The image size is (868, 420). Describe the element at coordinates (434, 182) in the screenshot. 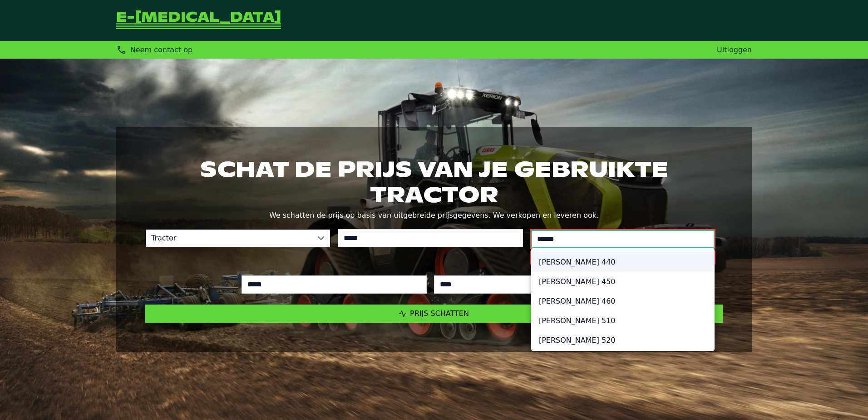

I see `h1: Schat de prijs van je gebruikte tractor` at that location.